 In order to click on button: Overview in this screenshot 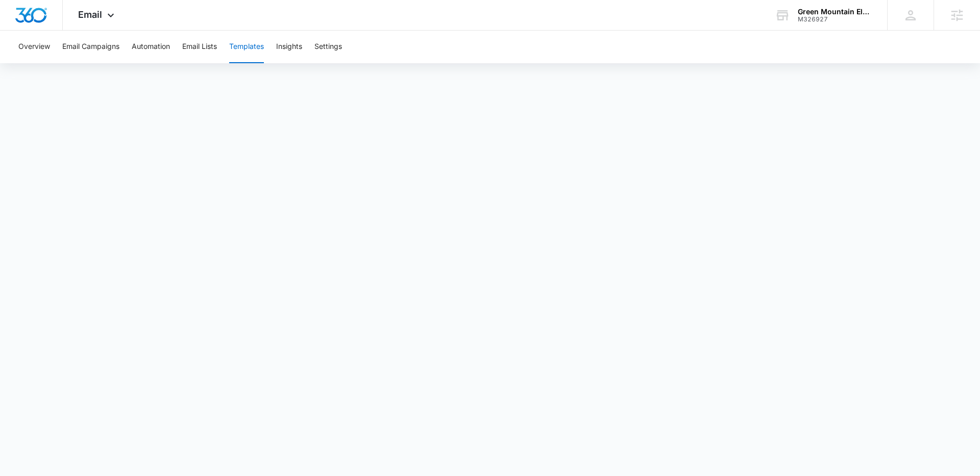, I will do `click(34, 47)`.